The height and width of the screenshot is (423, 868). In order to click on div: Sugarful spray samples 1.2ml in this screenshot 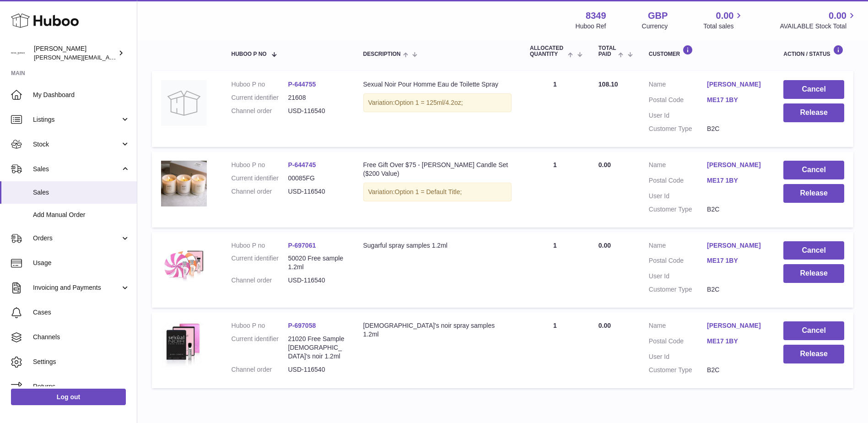, I will do `click(438, 245)`.